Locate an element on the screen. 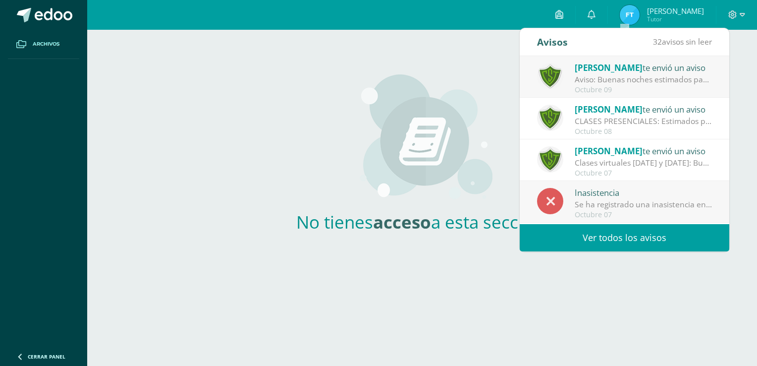 This screenshot has height=366, width=757. div: Octubre 09 is located at coordinates (644, 90).